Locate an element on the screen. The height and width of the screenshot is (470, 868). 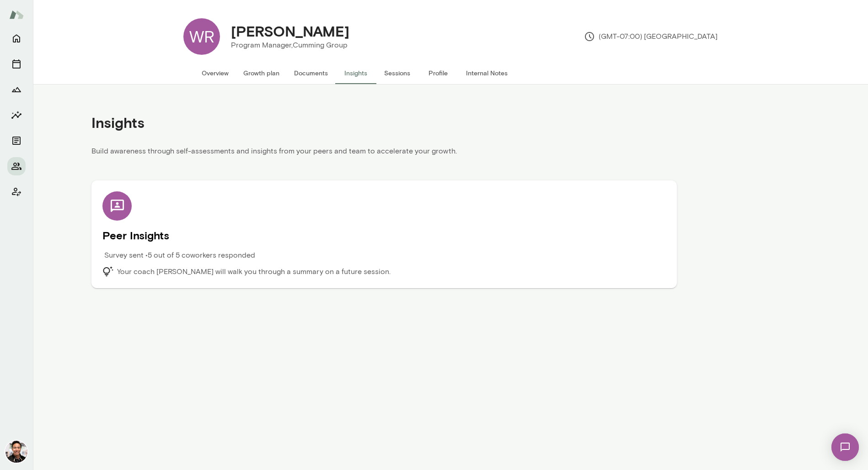
button: Members is located at coordinates (17, 166).